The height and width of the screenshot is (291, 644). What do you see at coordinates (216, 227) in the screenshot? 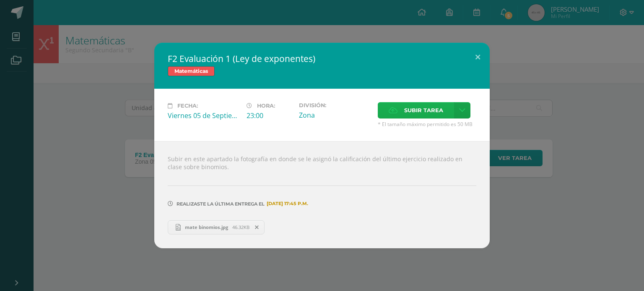
I see `a: mate binomios.jpg 46.32KB` at bounding box center [216, 227].